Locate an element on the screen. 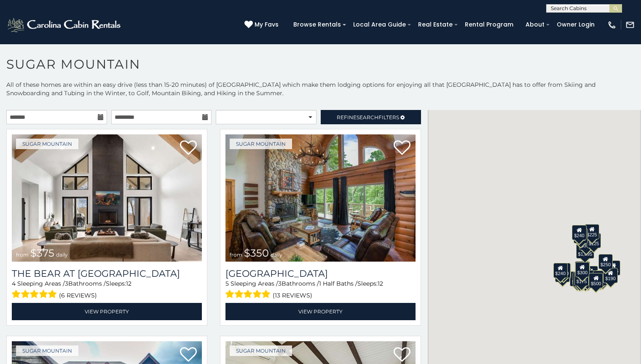 This screenshot has height=364, width=641. span: $350 is located at coordinates (256, 253).